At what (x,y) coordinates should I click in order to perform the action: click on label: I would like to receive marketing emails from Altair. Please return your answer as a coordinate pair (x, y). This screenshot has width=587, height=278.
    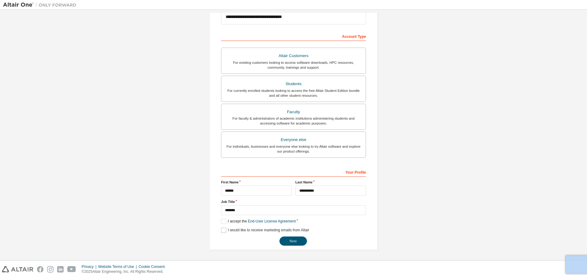
    Looking at the image, I should click on (265, 230).